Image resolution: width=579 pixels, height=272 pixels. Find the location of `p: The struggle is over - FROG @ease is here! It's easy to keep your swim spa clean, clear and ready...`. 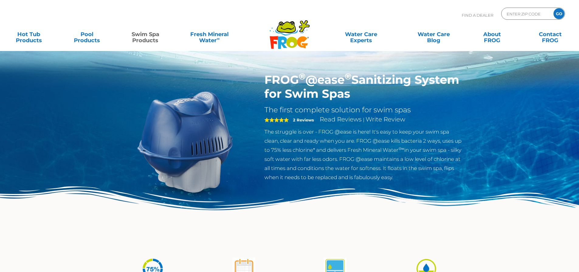

p: The struggle is over - FROG @ease is here! It's easy to keep your swim spa clean, clear and ready... is located at coordinates (363, 155).